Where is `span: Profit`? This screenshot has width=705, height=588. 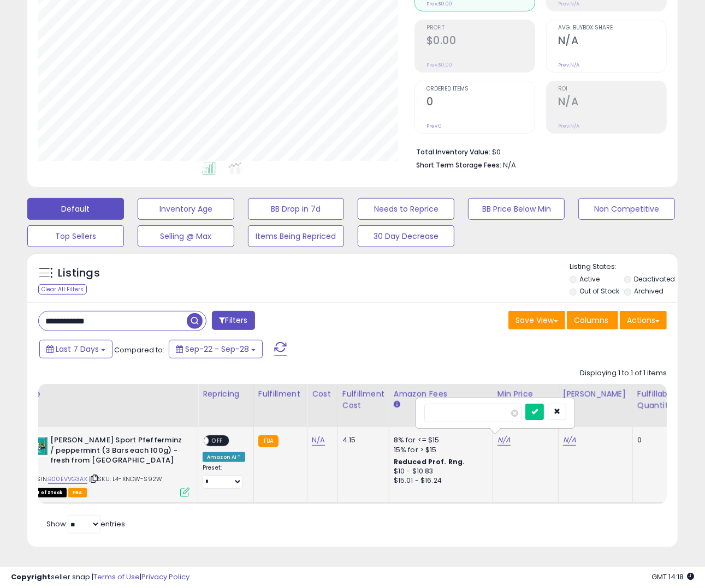 span: Profit is located at coordinates (480, 28).